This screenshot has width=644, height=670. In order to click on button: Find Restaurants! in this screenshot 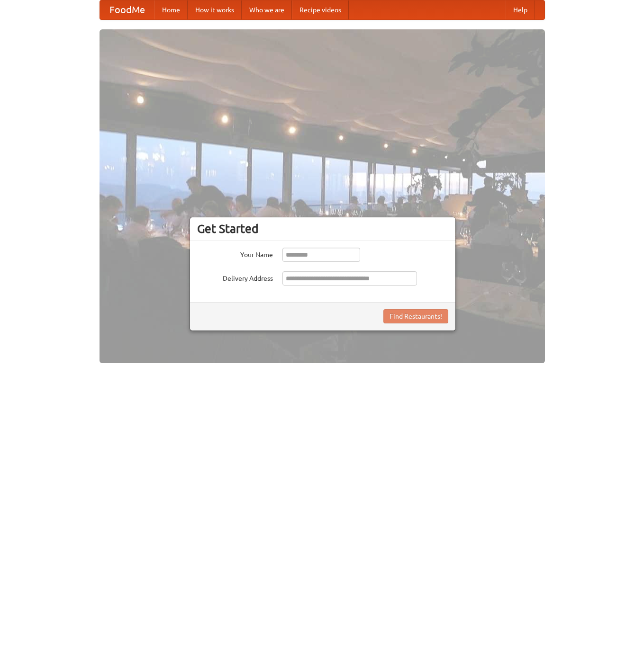, I will do `click(415, 316)`.